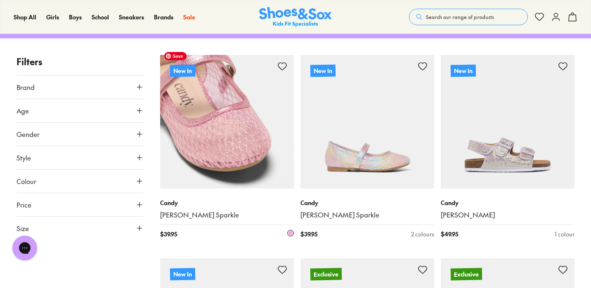 The height and width of the screenshot is (288, 591). Describe the element at coordinates (460, 17) in the screenshot. I see `span: Search our range of products` at that location.